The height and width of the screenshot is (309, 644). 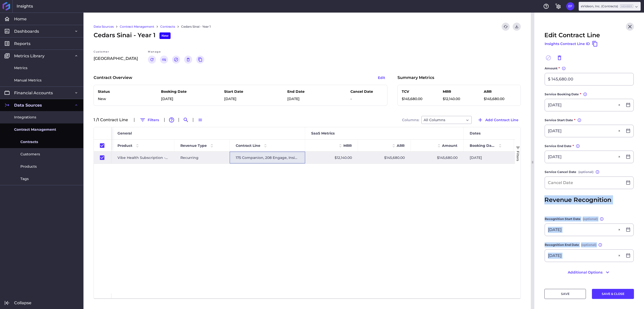 What do you see at coordinates (459, 99) in the screenshot?
I see `p: $12,140.00` at bounding box center [459, 99].